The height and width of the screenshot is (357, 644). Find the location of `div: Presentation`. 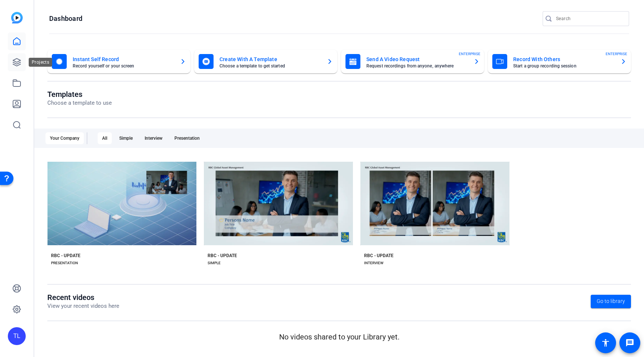

div: Presentation is located at coordinates (187, 138).